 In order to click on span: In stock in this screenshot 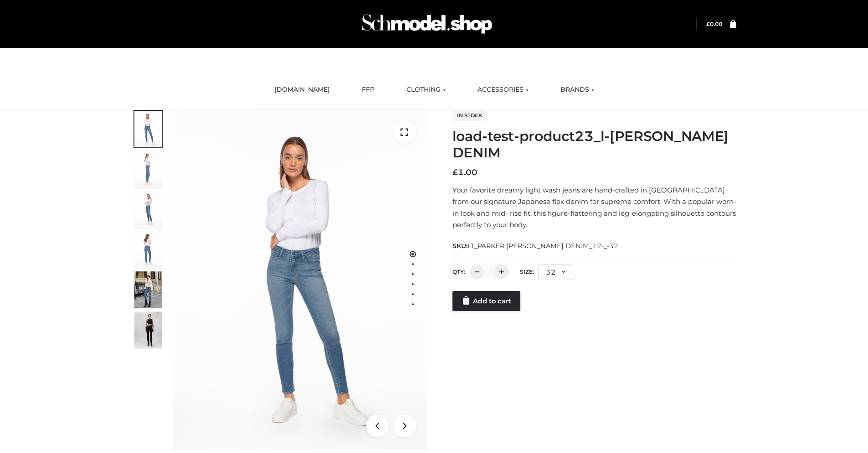, I will do `click(470, 115)`.